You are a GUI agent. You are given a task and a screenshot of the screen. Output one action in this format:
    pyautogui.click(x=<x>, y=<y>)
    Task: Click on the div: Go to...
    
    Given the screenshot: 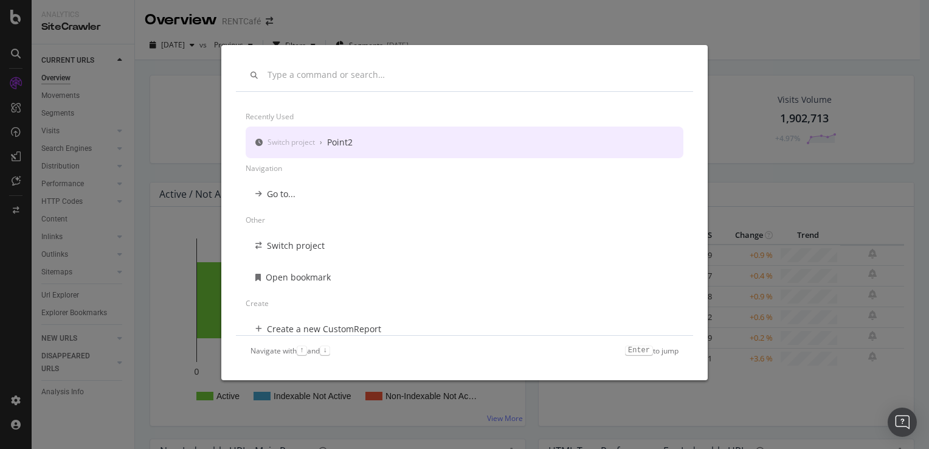 What is the action you would take?
    pyautogui.click(x=281, y=194)
    